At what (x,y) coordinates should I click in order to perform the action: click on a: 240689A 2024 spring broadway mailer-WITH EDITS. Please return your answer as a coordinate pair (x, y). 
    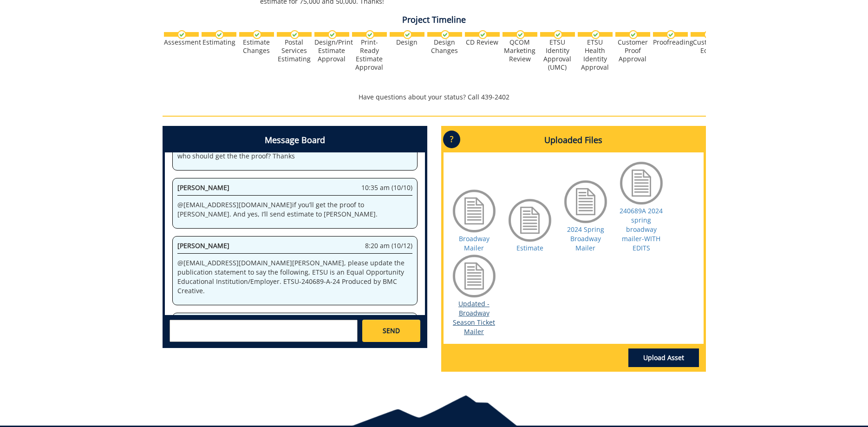
    Looking at the image, I should click on (640, 229).